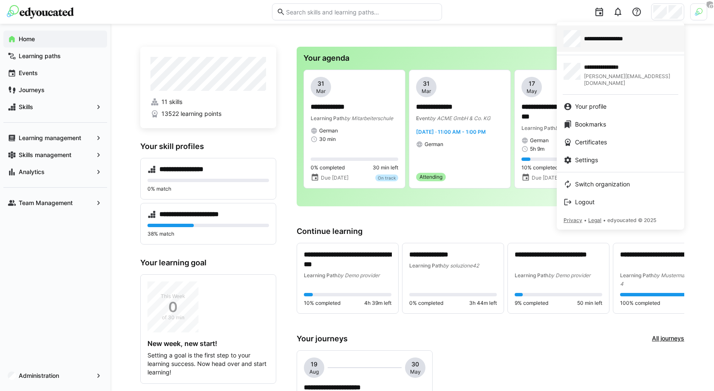 This screenshot has height=391, width=714. Describe the element at coordinates (632, 220) in the screenshot. I see `span: edyoucated © 2025` at that location.